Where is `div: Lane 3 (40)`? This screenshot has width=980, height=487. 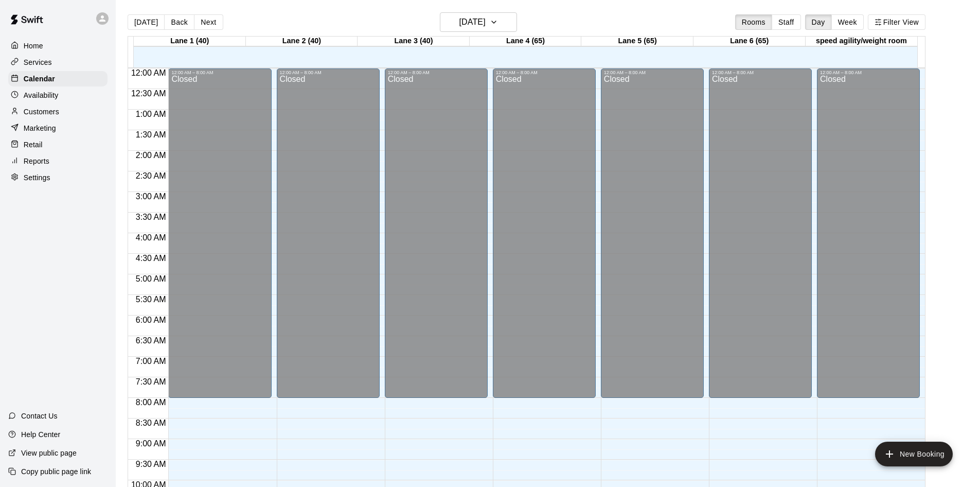
div: Lane 3 (40) is located at coordinates (414, 41).